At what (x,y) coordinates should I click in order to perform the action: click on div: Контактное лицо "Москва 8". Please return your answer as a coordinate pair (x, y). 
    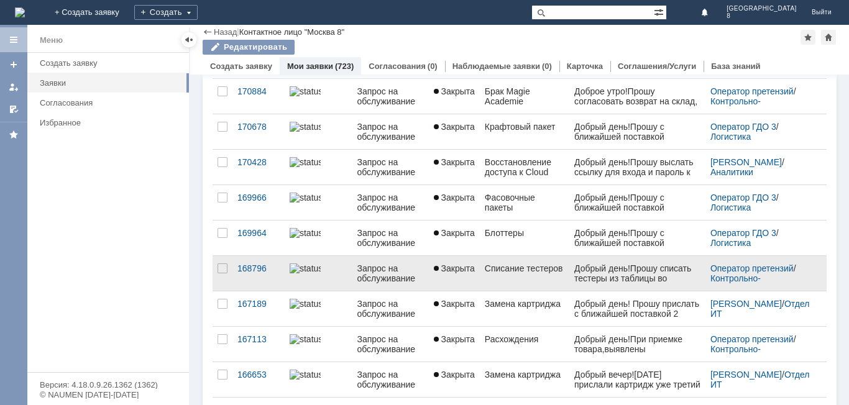
    Looking at the image, I should click on (292, 32).